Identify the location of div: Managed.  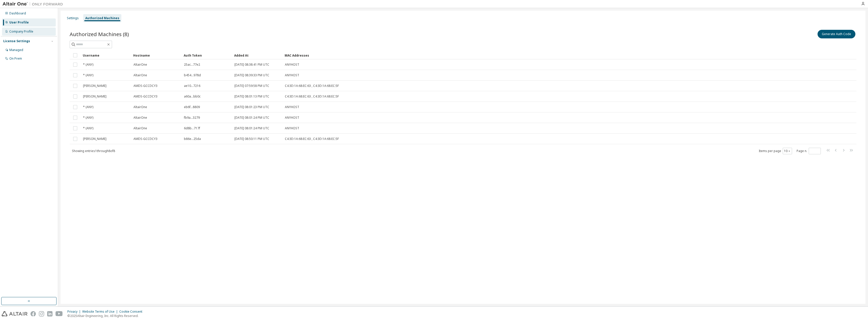
(16, 50).